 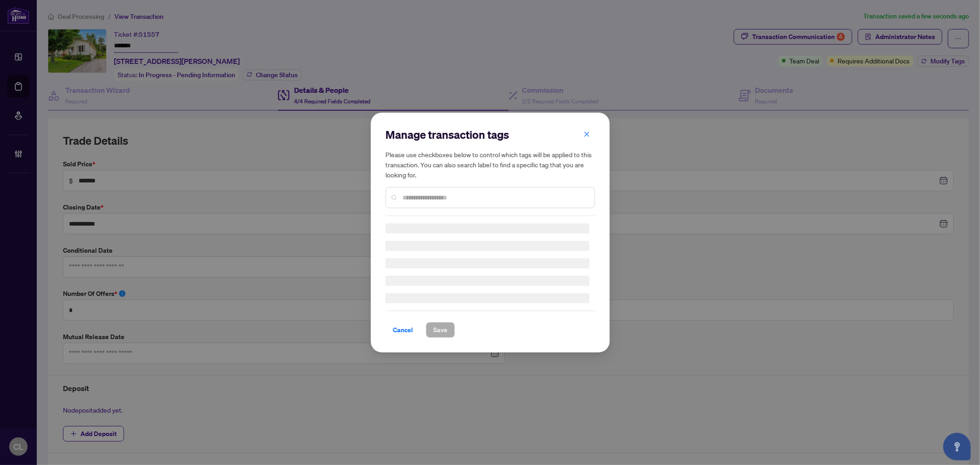 What do you see at coordinates (490, 164) in the screenshot?
I see `h5: Please use checkboxes below to control which tags will be applied to this transaction. You can al...` at bounding box center [490, 164].